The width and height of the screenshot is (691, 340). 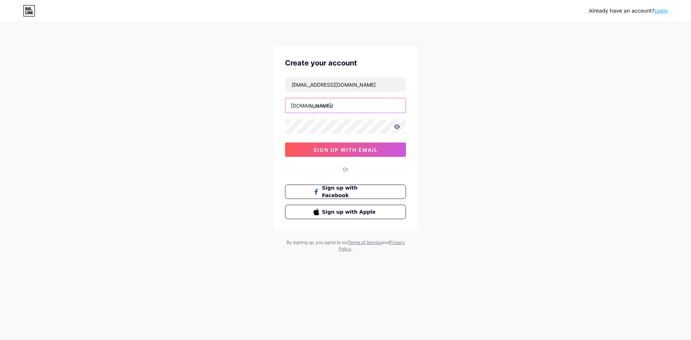 I want to click on button: sign up with email, so click(x=345, y=150).